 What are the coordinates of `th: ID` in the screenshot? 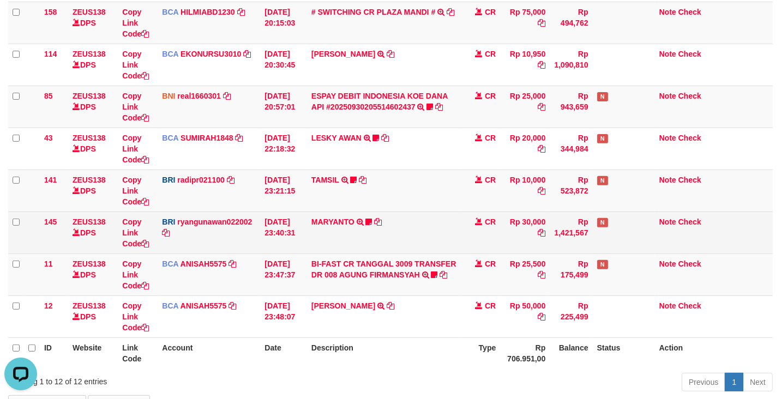 It's located at (54, 353).